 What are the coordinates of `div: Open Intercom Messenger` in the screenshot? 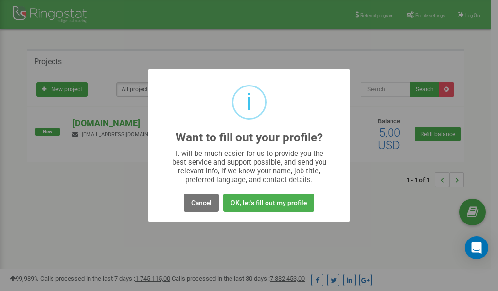 It's located at (476, 248).